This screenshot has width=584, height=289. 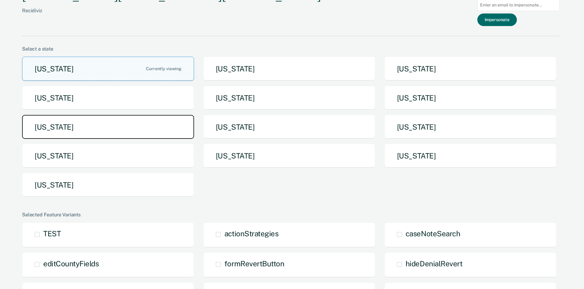 I want to click on div: Select a state, so click(x=290, y=49).